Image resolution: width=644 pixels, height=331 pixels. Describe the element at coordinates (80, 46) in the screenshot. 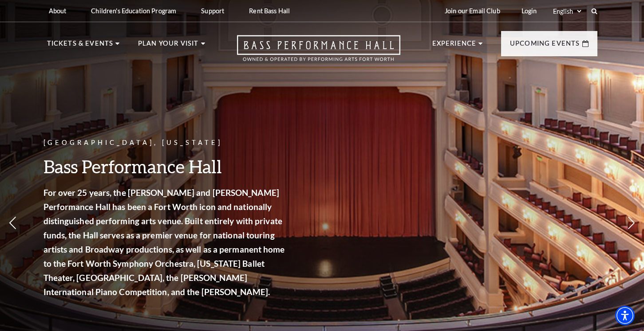

I see `p: Tickets & Events` at that location.